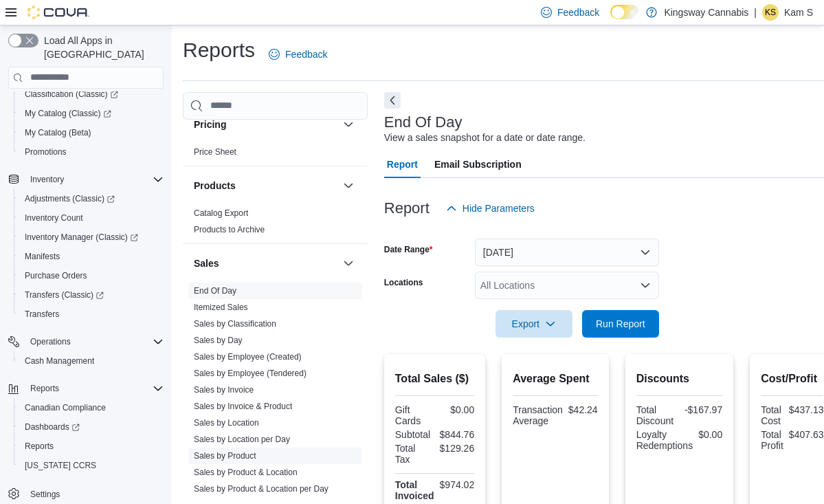 This screenshot has width=824, height=504. Describe the element at coordinates (59, 361) in the screenshot. I see `a: Cash Management` at that location.